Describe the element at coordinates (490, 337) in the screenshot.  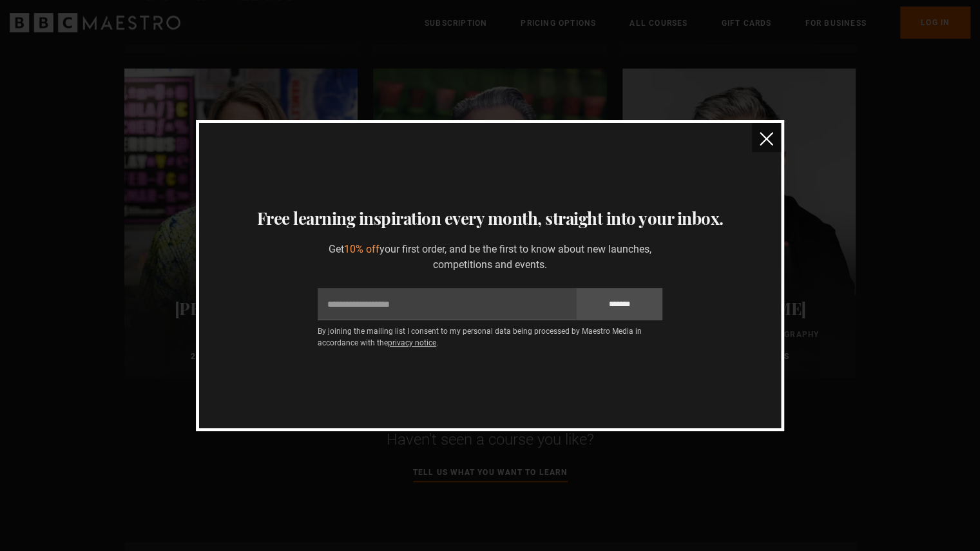
I see `p: By joining the mailing list I consent to my personal data being processed by Maestro Media in acc...` at that location.